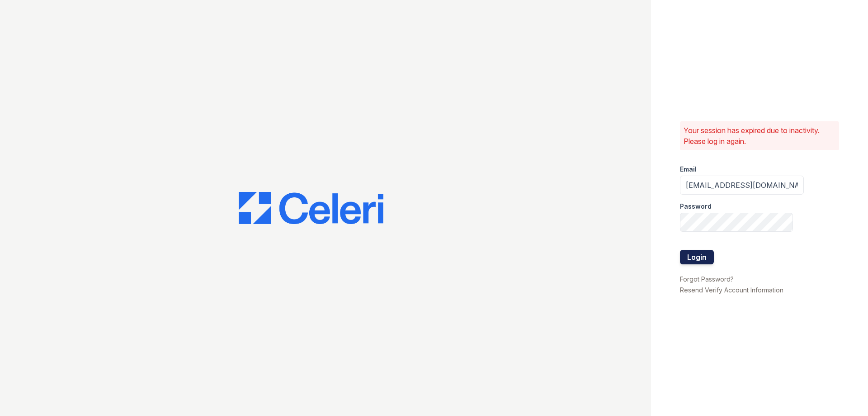  Describe the element at coordinates (732, 289) in the screenshot. I see `a: Resend Verify Account Information` at that location.